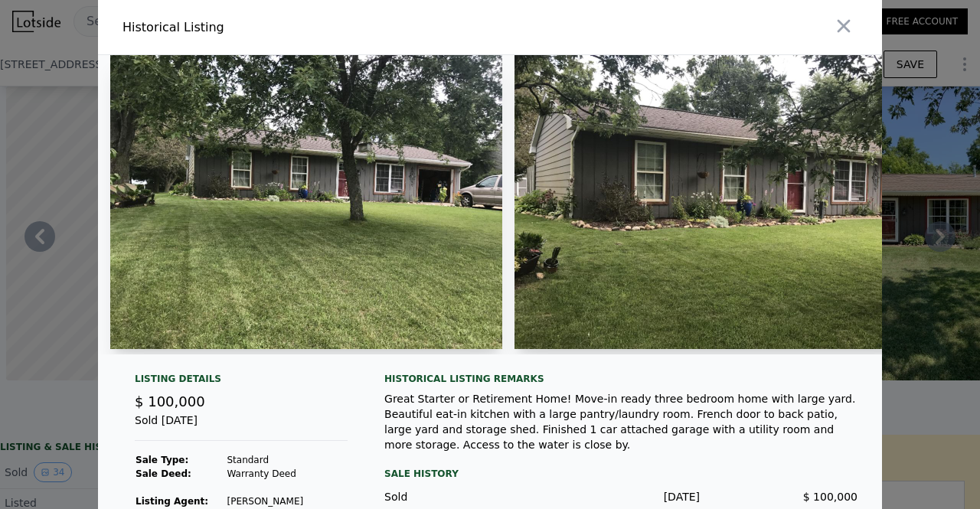  Describe the element at coordinates (163, 474) in the screenshot. I see `strong: Sale Deed:` at that location.